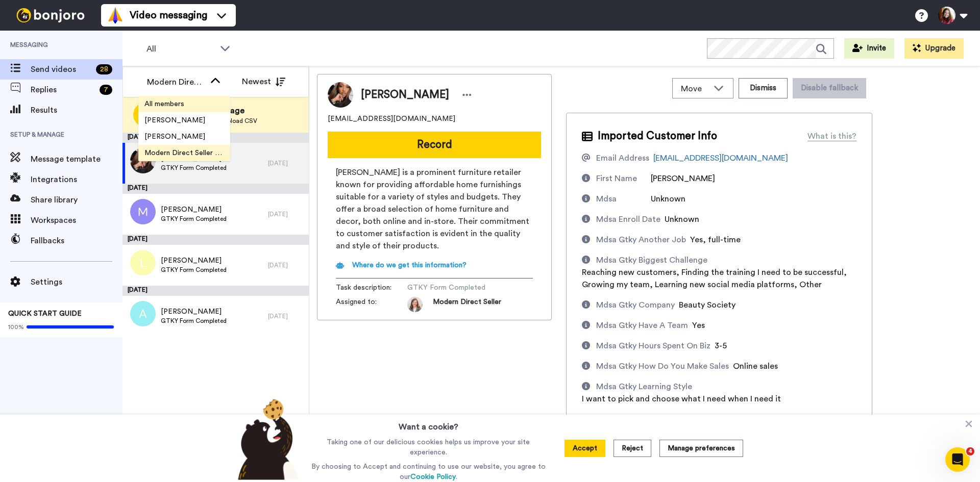 The width and height of the screenshot is (980, 482). What do you see at coordinates (585, 448) in the screenshot?
I see `button: Accept` at bounding box center [585, 448].